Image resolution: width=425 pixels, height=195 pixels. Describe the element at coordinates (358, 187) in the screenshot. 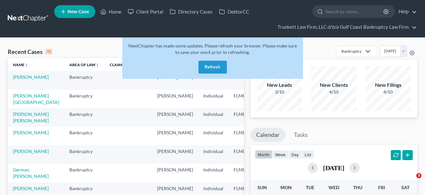

I see `span: Thu` at that location.